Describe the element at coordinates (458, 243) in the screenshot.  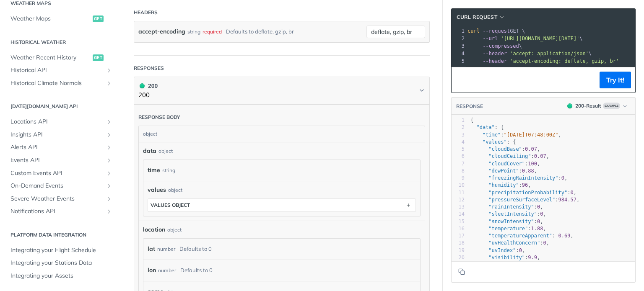
I see `div: 18` at that location.